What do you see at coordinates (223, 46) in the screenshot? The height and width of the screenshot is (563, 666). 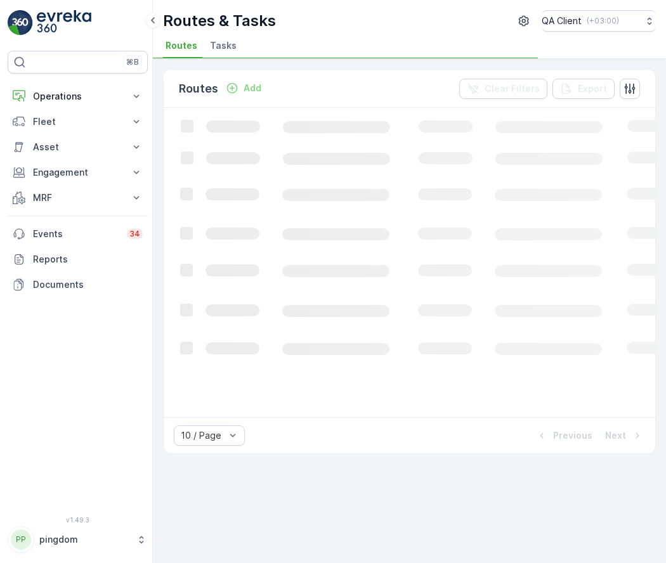 I see `span: Tasks` at bounding box center [223, 46].